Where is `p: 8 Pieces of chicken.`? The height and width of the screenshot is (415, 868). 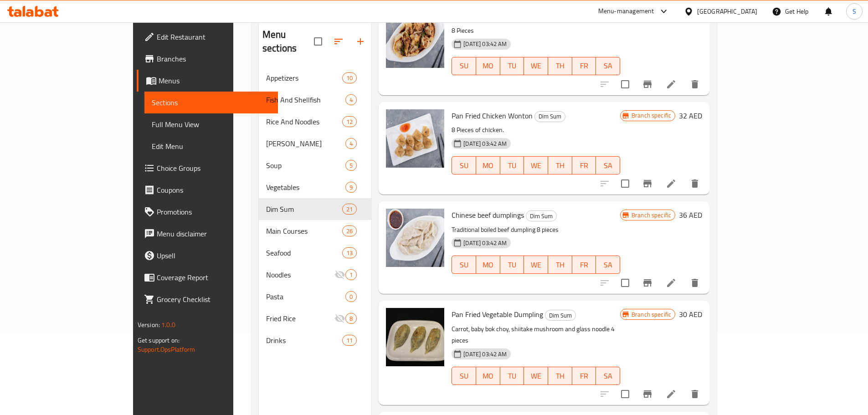
p: 8 Pieces of chicken. is located at coordinates (536, 130).